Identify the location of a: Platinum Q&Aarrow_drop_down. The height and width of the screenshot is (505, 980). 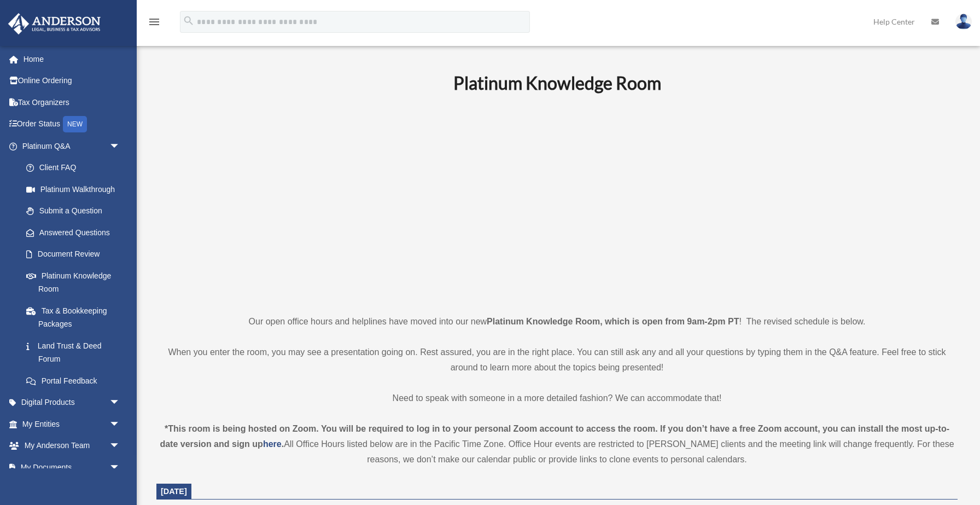
(72, 146).